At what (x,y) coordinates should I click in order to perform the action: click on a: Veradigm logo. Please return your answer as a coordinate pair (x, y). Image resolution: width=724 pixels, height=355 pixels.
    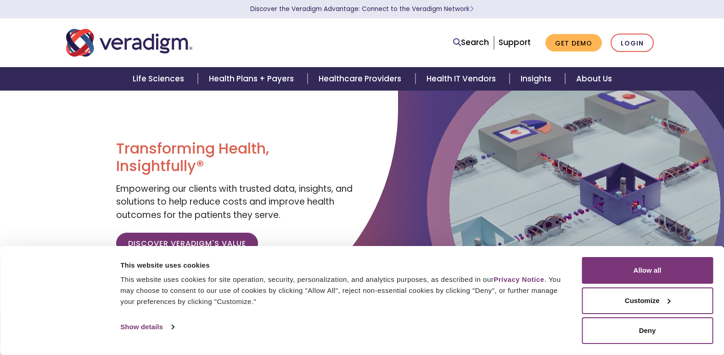
    Looking at the image, I should click on (129, 43).